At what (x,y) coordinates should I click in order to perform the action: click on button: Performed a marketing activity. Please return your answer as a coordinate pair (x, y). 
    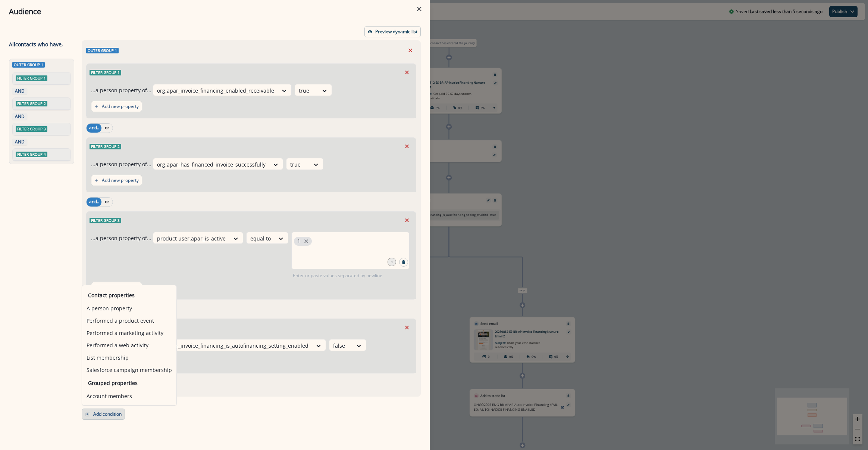
    Looking at the image, I should click on (129, 333).